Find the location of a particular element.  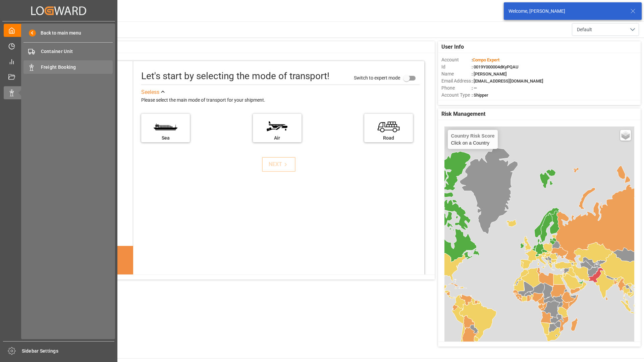

a: Freight Booking is located at coordinates (68, 67).